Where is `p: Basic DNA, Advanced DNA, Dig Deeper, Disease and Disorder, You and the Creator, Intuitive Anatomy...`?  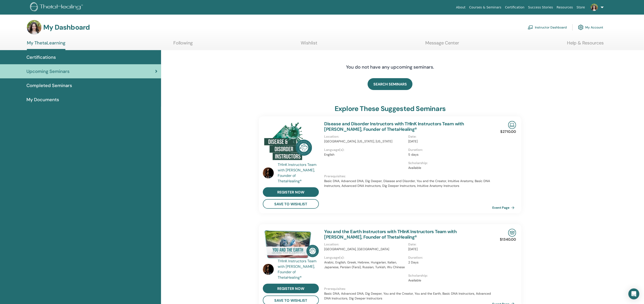 p: Basic DNA, Advanced DNA, Dig Deeper, Disease and Disorder, You and the Creator, Intuitive Anatomy... is located at coordinates (408, 184).